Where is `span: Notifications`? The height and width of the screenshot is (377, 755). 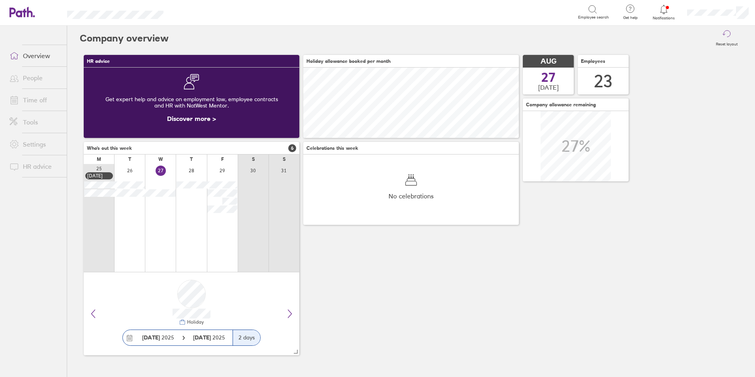
span: Notifications is located at coordinates (664, 18).